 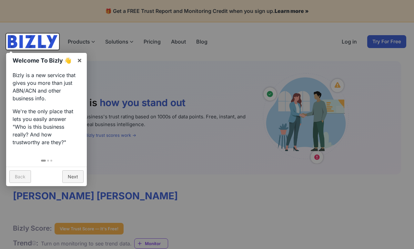 I want to click on a: Next, so click(x=73, y=177).